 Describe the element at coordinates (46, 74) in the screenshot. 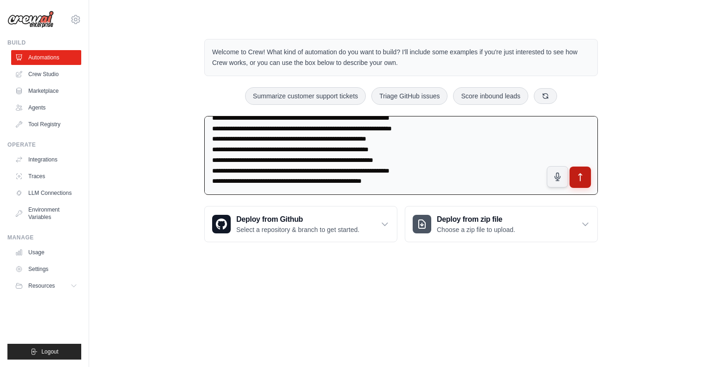

I see `a: Crew Studio` at that location.